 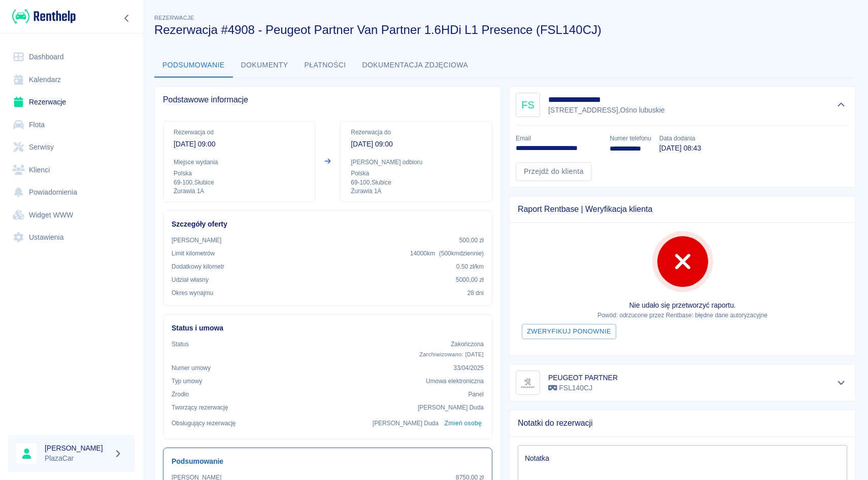 What do you see at coordinates (682, 423) in the screenshot?
I see `span: Notatki do rezerwacji` at bounding box center [682, 423].